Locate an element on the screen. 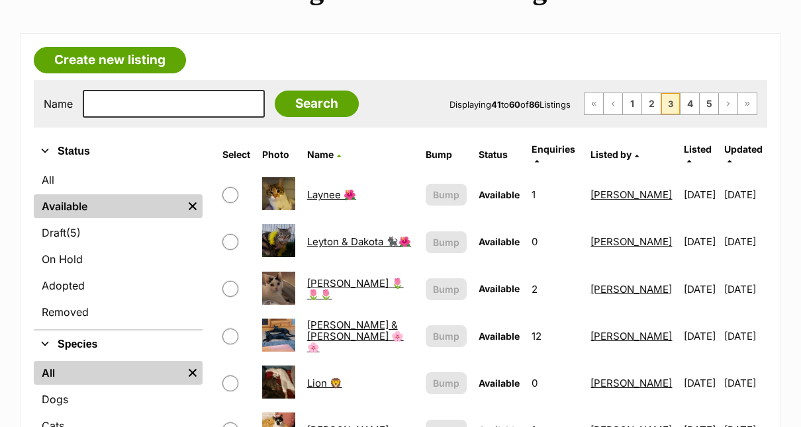  a: Draft is located at coordinates (118, 233).